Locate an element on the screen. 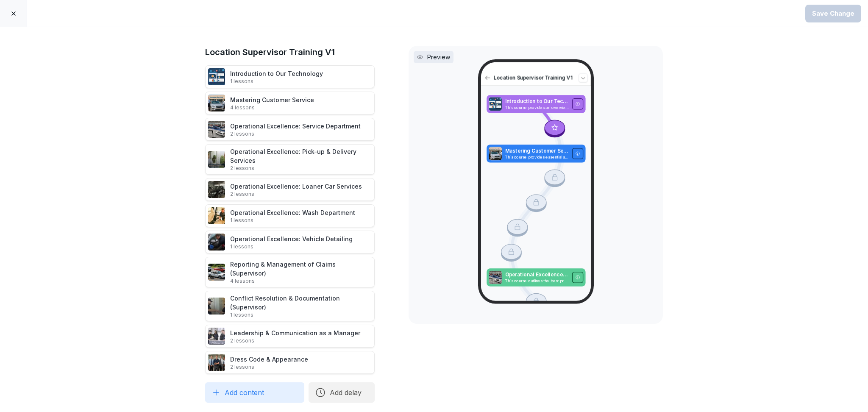 Image resolution: width=868 pixels, height=412 pixels. img: zk0x44riwstrlgqryo3l2fe3.png is located at coordinates (217, 306).